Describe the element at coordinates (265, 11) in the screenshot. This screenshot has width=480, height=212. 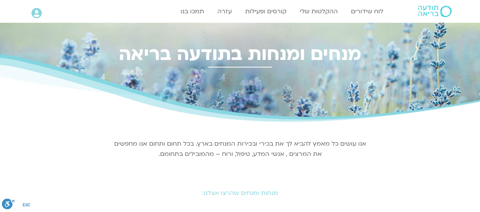
I see `a: קורסים ופעילות` at that location.